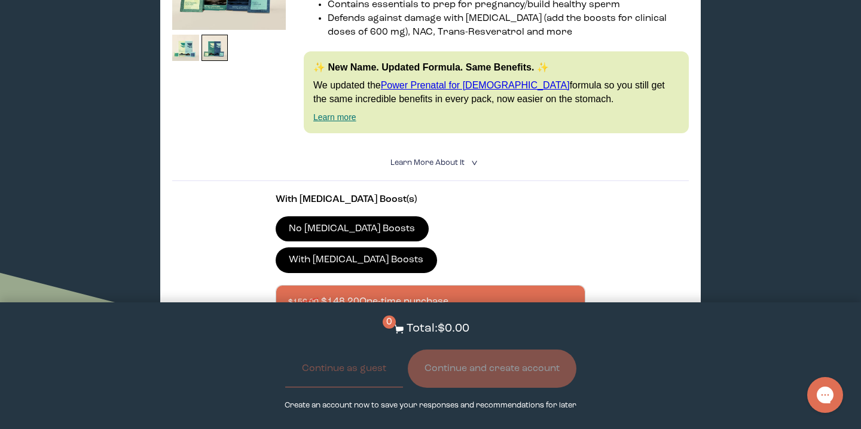 The height and width of the screenshot is (429, 861). What do you see at coordinates (428, 163) in the screenshot?
I see `span: Learn More About it` at bounding box center [428, 163].